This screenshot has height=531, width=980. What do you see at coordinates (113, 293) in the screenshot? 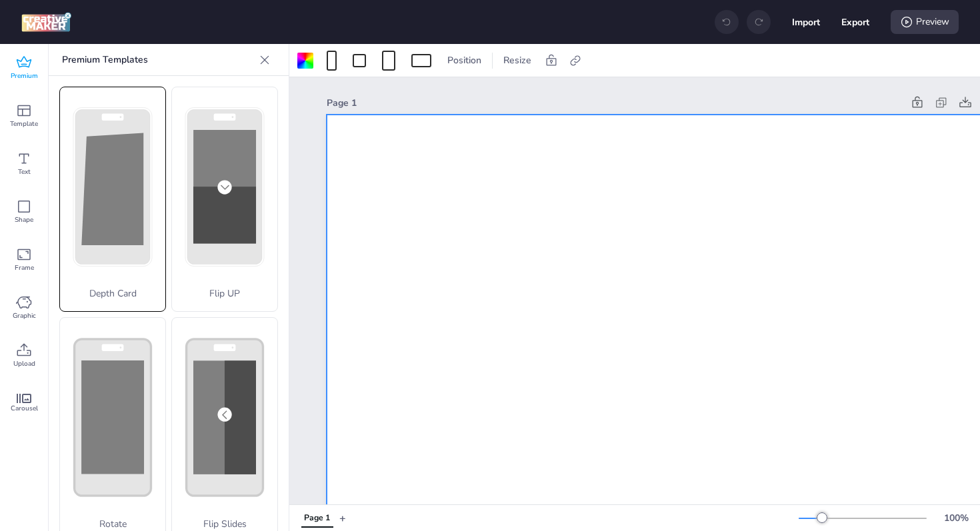
I see `p: Depth Card` at bounding box center [113, 293].